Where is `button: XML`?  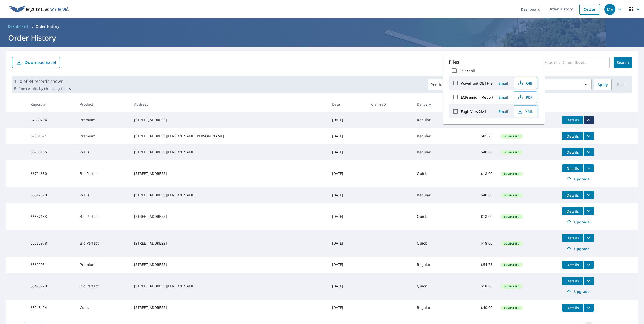 button: XML is located at coordinates (525, 111).